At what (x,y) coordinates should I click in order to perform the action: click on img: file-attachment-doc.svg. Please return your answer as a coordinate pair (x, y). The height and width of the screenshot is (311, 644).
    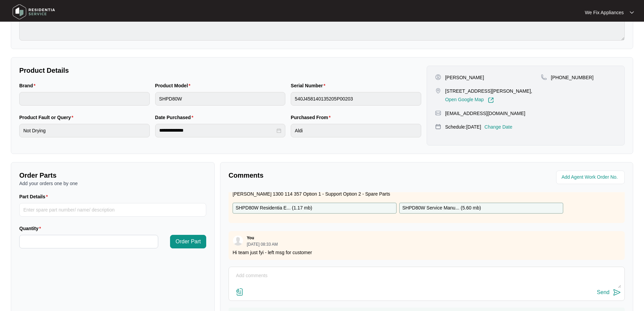
    Looking at the image, I should click on (240, 292).